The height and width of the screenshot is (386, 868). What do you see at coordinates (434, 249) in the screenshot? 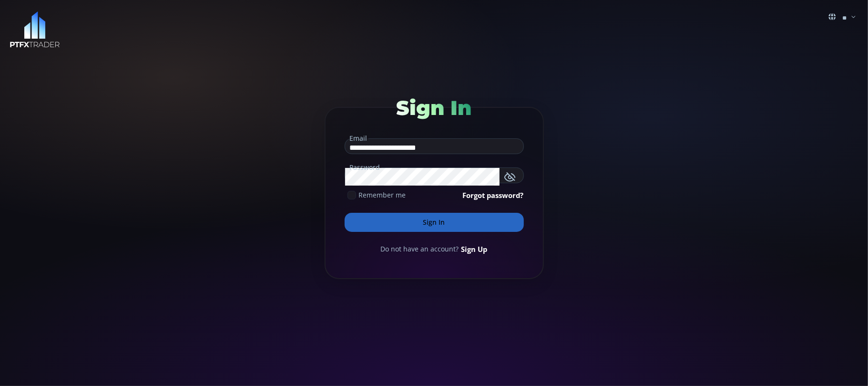
I see `div: Do not have an account?` at bounding box center [434, 249].